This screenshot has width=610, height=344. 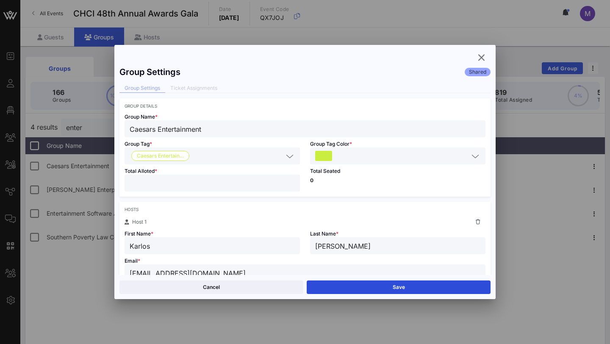 I want to click on span: Total Seated, so click(x=325, y=171).